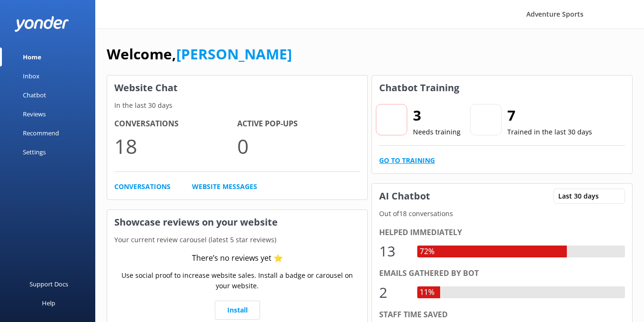 This screenshot has height=322, width=644. What do you see at coordinates (238, 223) in the screenshot?
I see `h3: Showcase reviews on your website` at bounding box center [238, 223].